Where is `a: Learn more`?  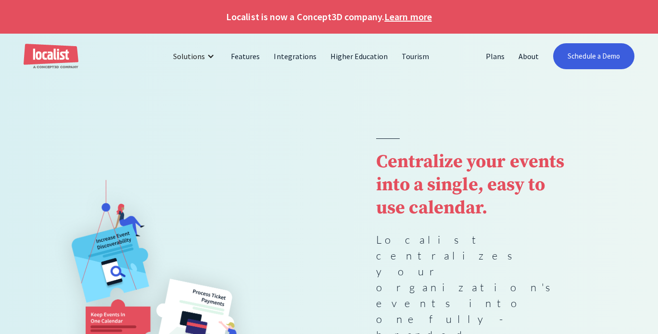
a: Learn more is located at coordinates (408, 17).